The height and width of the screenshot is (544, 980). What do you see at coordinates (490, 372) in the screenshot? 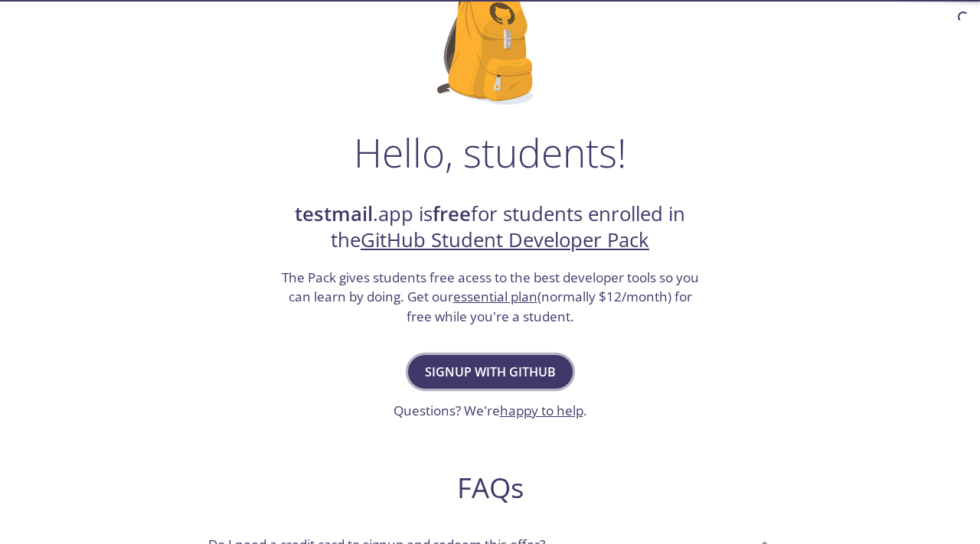
I see `button: Signup with GitHub` at bounding box center [490, 372].